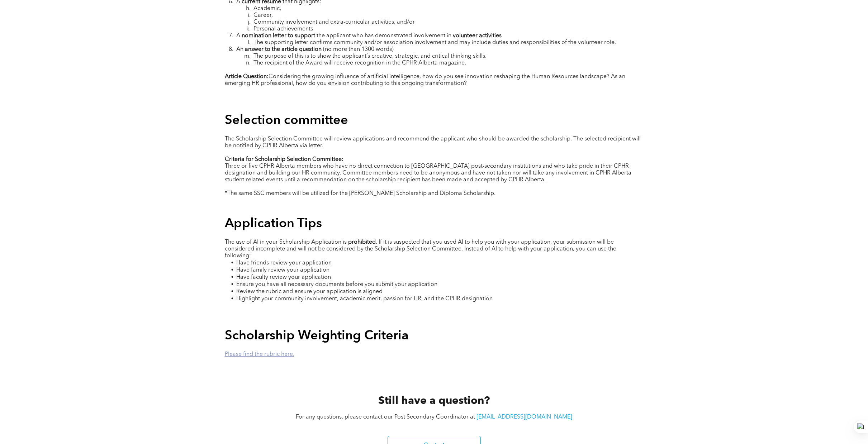  I want to click on span: The purpose of this is to show the applicant’s creative, strategic, and critical thinking skills., so click(370, 56).